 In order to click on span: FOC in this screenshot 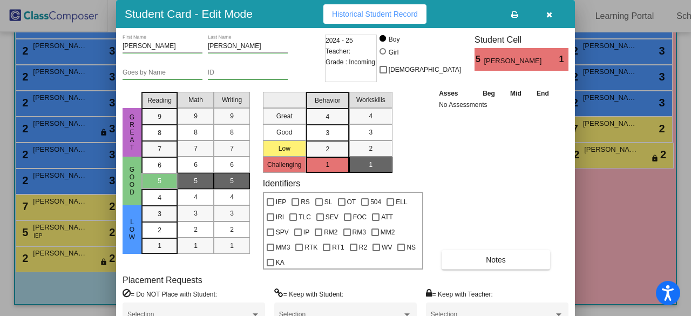, I will do `click(359, 217)`.